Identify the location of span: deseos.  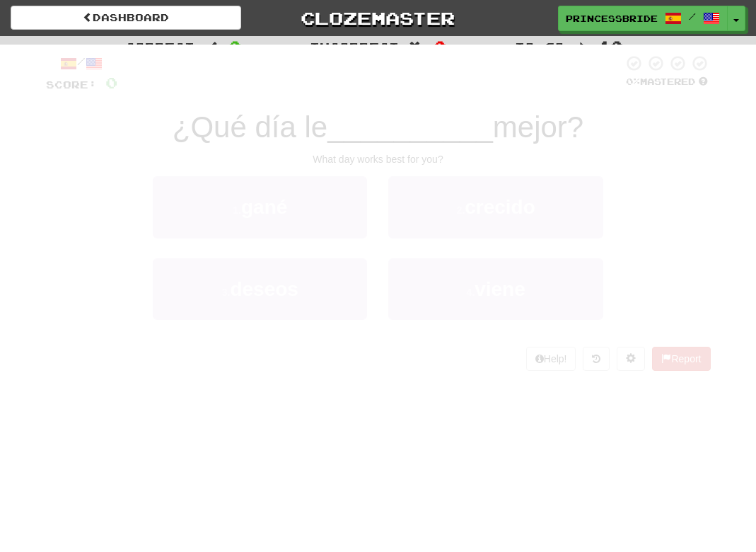
(264, 289).